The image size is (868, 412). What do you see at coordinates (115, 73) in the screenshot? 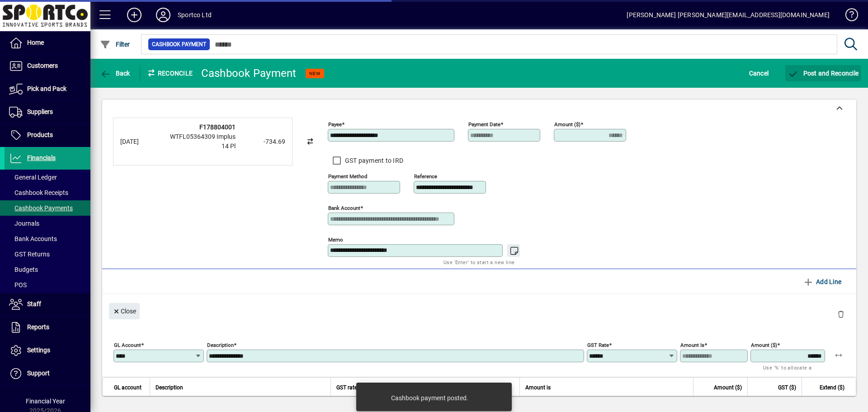
I see `span: Back` at bounding box center [115, 73].